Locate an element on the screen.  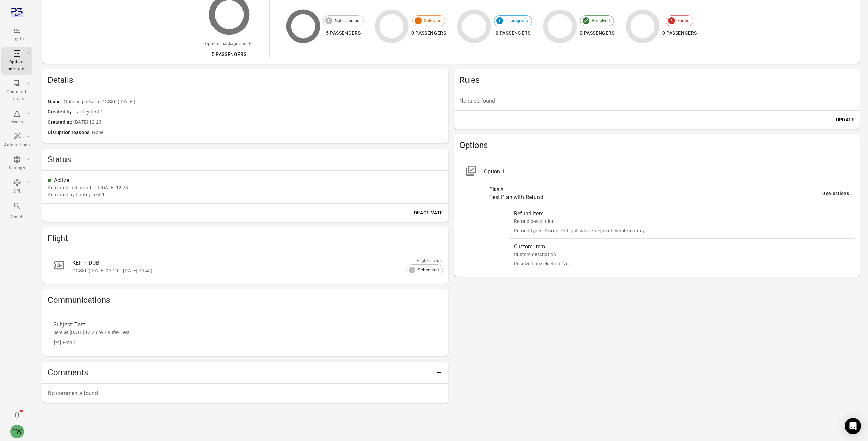
div: 0 selections is located at coordinates (836, 193).